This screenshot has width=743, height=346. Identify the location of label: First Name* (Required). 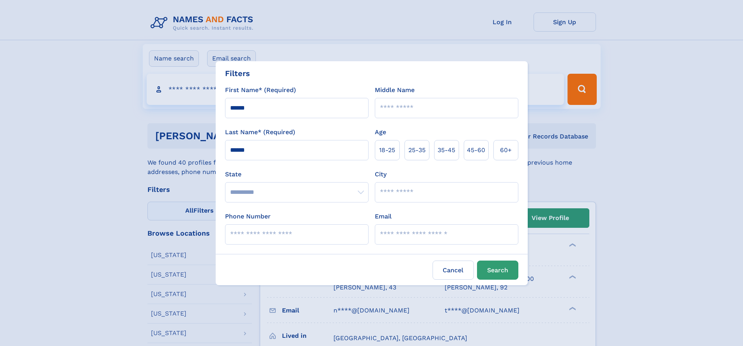
(261, 90).